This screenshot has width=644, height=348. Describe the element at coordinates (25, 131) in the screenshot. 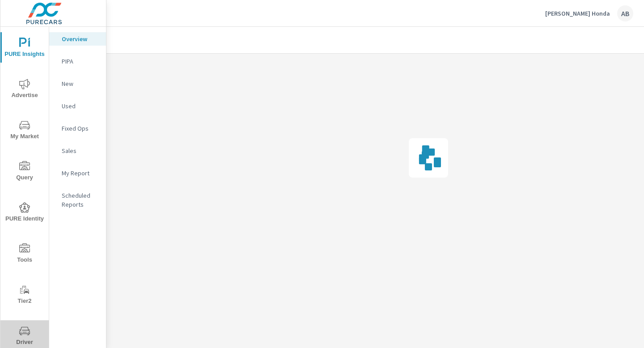

I see `span: My Market` at that location.